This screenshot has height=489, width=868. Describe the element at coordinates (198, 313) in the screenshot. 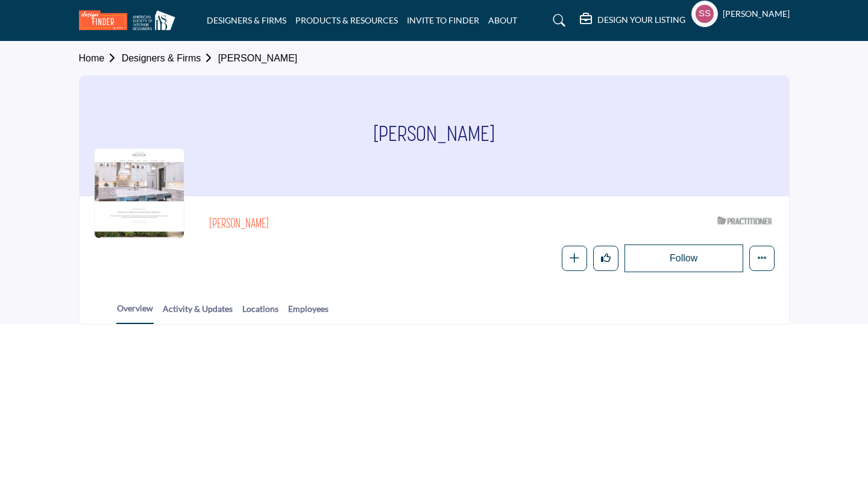

I see `a: Activity & Updates` at that location.